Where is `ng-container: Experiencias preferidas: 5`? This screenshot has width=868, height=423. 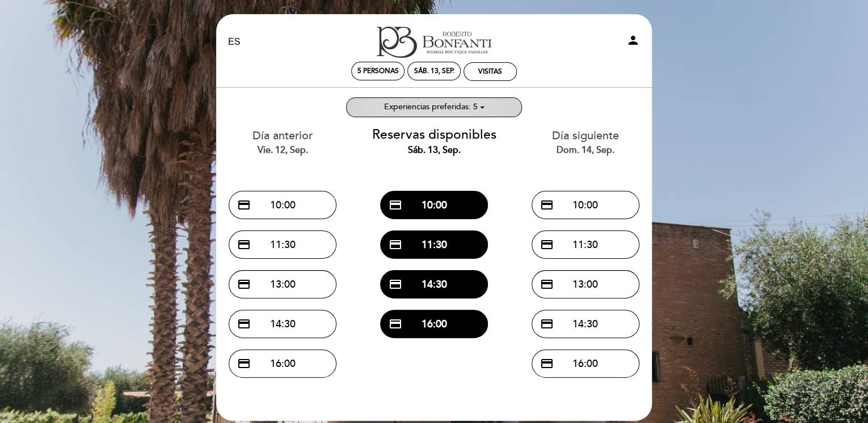
ng-container: Experiencias preferidas: 5 is located at coordinates (431, 106).